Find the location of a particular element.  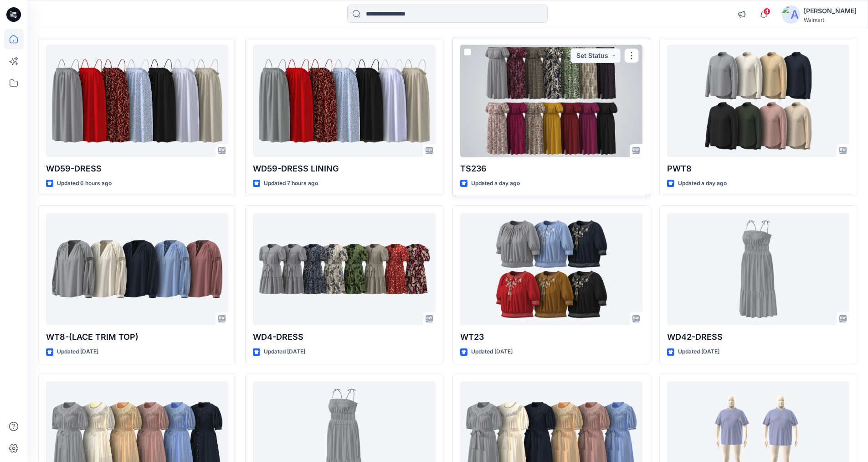

p: WD59-DRESS LINING is located at coordinates (344, 169).